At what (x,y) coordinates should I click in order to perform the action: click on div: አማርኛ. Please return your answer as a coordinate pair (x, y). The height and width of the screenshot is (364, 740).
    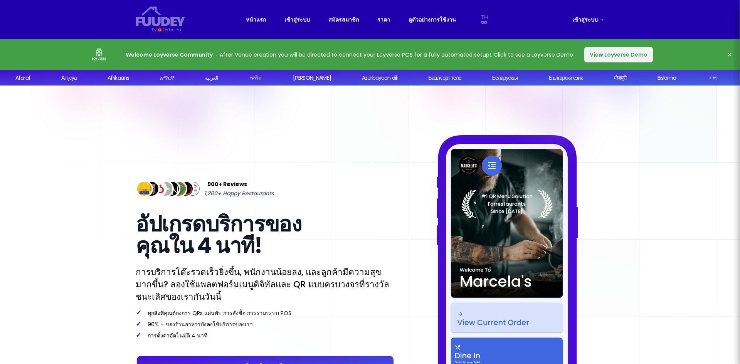
    Looking at the image, I should click on (167, 78).